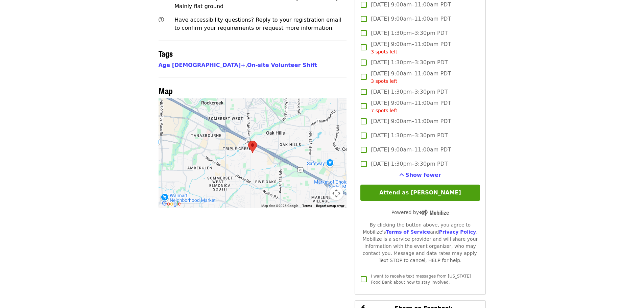  I want to click on span: Powered by, so click(421, 212).